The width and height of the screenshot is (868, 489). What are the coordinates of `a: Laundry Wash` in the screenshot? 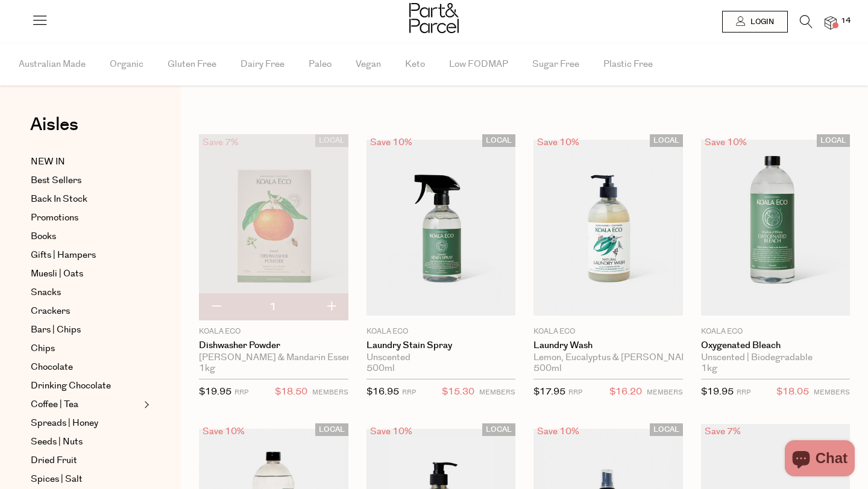 It's located at (608, 346).